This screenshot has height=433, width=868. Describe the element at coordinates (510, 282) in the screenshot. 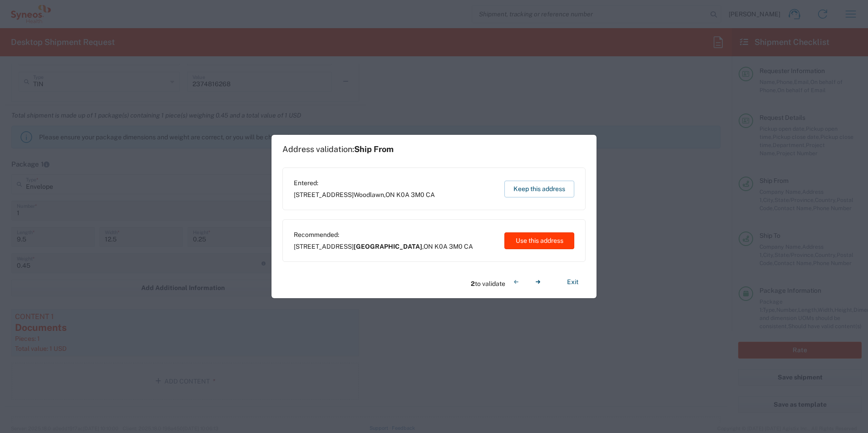

I see `div: to validate` at that location.